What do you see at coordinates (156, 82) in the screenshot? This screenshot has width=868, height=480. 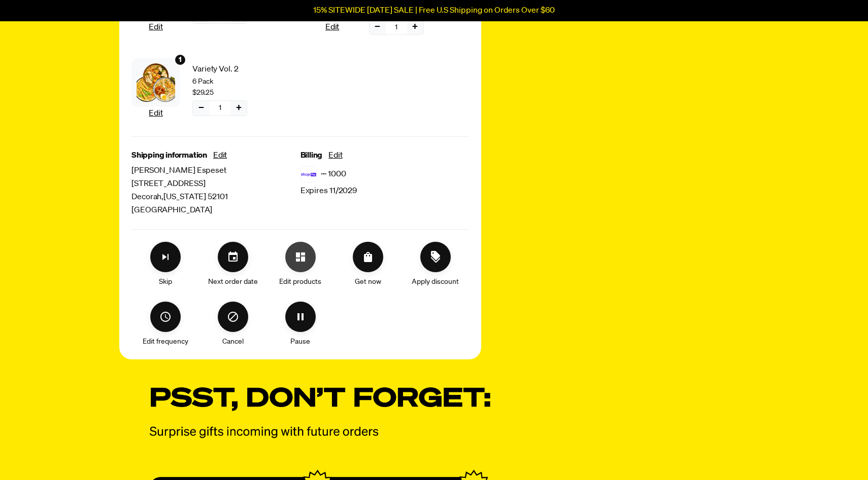 I see `img: Variety Vol. 2` at bounding box center [156, 82].